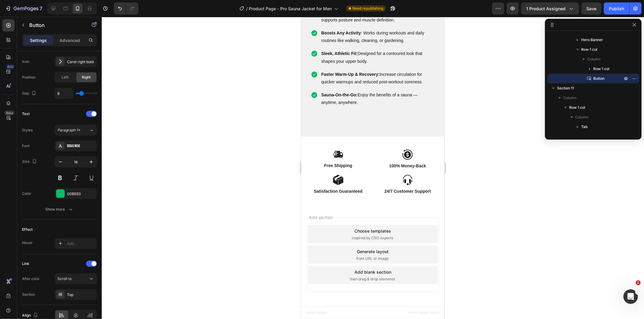 Image resolution: width=644 pixels, height=319 pixels. What do you see at coordinates (37, 137) in the screenshot?
I see `img: gempages_577880171097359036-1d6caee9-df38-4b95-9bf6-80f62697ea85.svg` at bounding box center [37, 137].